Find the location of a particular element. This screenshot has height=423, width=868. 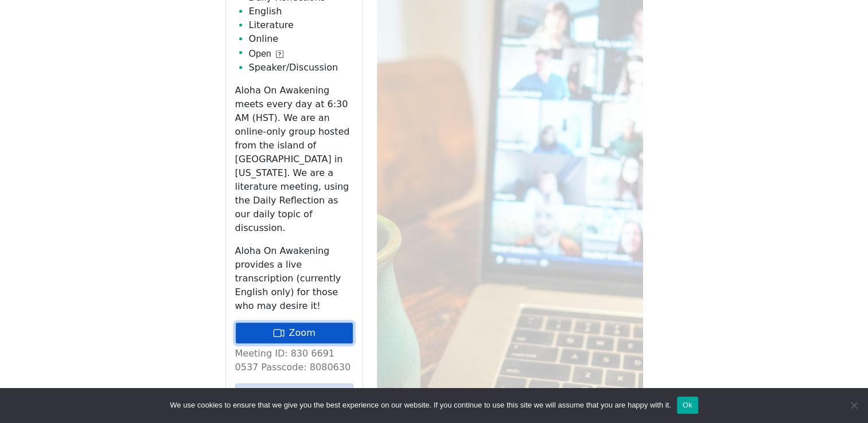

a: Zoom is located at coordinates (294, 333).